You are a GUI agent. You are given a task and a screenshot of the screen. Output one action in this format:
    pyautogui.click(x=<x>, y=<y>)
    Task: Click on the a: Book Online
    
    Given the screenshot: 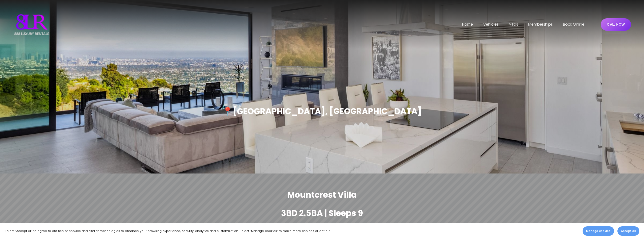 What is the action you would take?
    pyautogui.click(x=574, y=25)
    